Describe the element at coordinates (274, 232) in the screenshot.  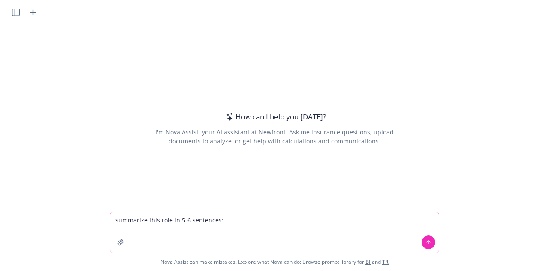
I see `textarea: summarize this role in 5-6 sentences:` at that location.